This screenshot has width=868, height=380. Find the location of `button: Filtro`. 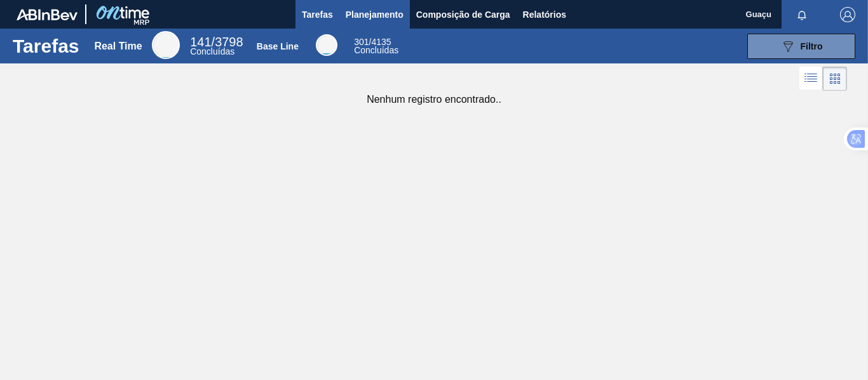

button: Filtro is located at coordinates (802, 46).